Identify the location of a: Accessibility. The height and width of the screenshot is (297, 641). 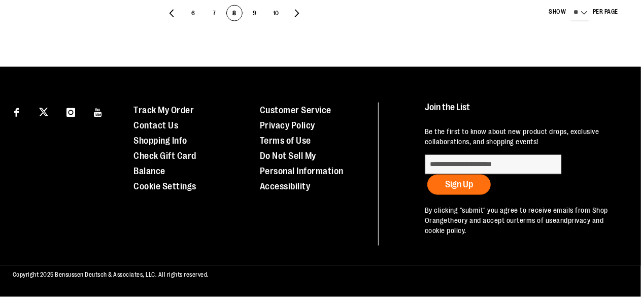
(285, 186).